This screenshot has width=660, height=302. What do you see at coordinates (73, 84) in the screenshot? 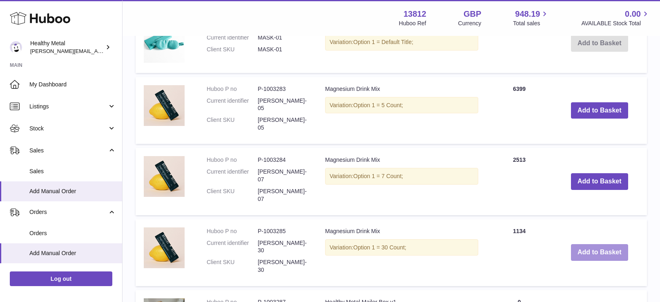
I see `span: My Dashboard` at bounding box center [73, 84].